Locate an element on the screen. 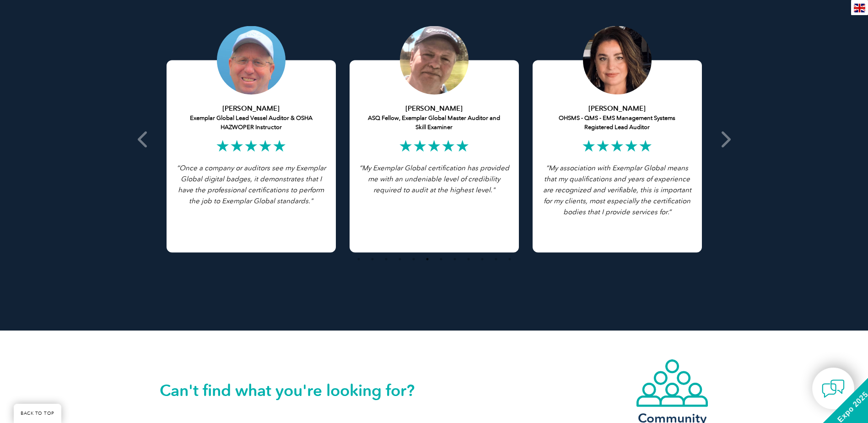  button: 5 of 4 is located at coordinates (414, 259).